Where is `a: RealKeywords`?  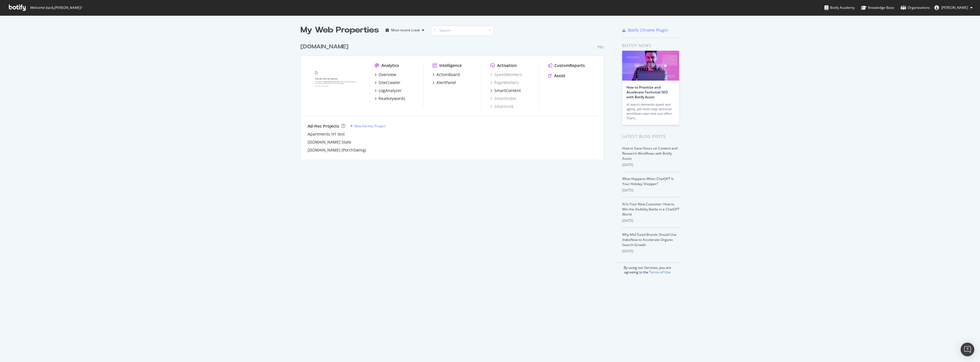
a: RealKeywords is located at coordinates (390, 99).